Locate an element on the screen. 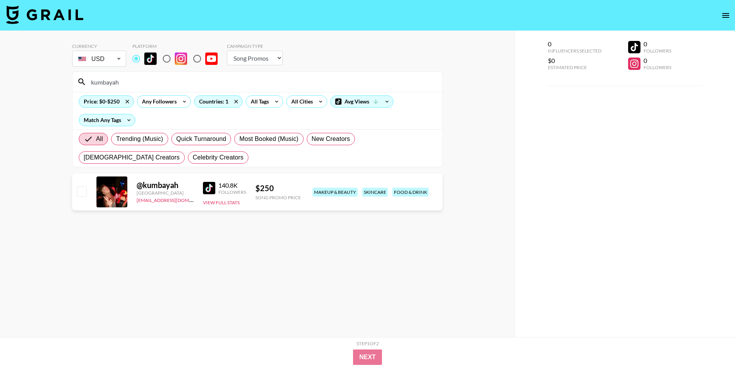  div: Countries: 1 is located at coordinates (218, 102).